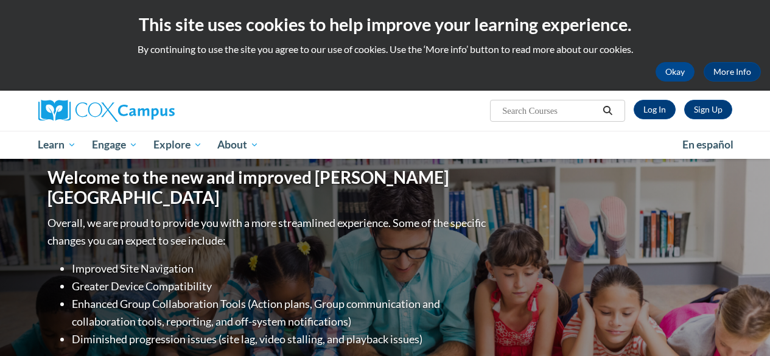 The height and width of the screenshot is (356, 770). Describe the element at coordinates (280, 313) in the screenshot. I see `li: Enhanced Group Collaboration Tools (Action plans, Group communication and collaboration tools, re...` at that location.